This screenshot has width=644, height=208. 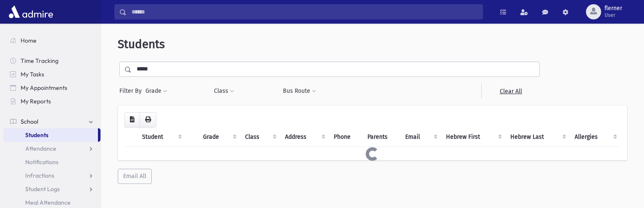 I want to click on span: School, so click(x=29, y=121).